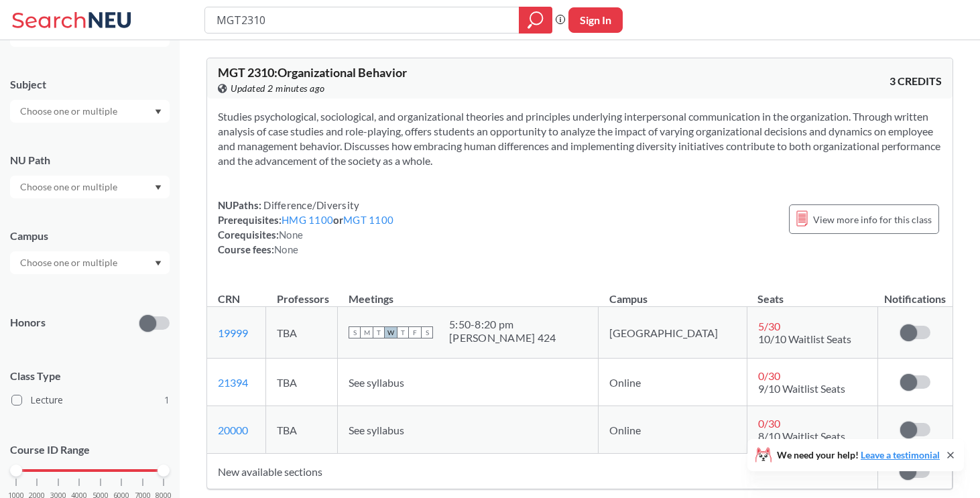  What do you see at coordinates (542, 471) in the screenshot?
I see `td: New available sections` at bounding box center [542, 471].